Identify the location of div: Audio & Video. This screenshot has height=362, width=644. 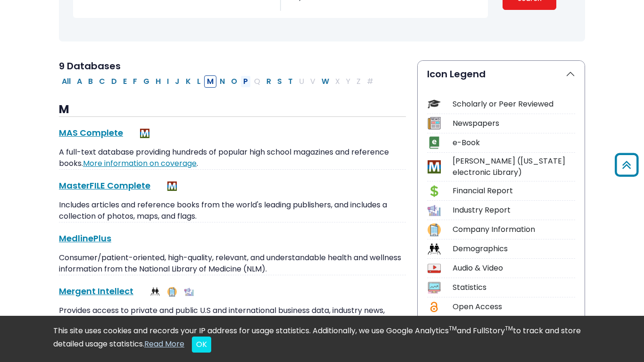
(514, 268).